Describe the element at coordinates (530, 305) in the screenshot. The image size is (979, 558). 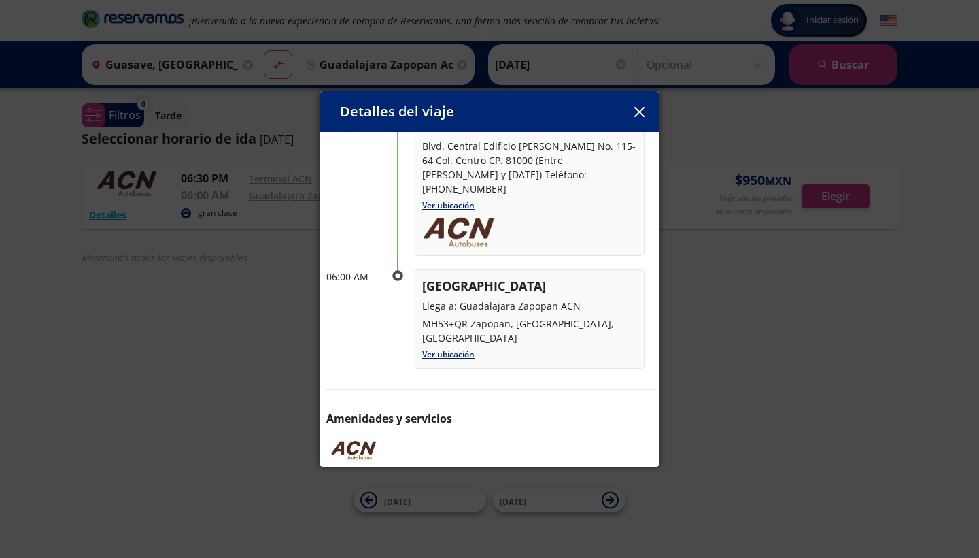
I see `p: Llega a: Guadalajara Zapopan ACN` at that location.